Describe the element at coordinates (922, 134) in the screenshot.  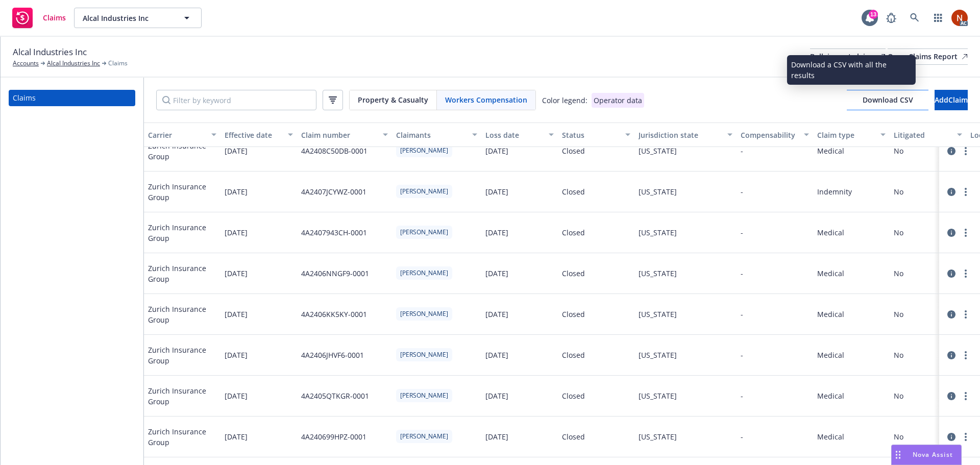
I see `div: Litigated` at that location.